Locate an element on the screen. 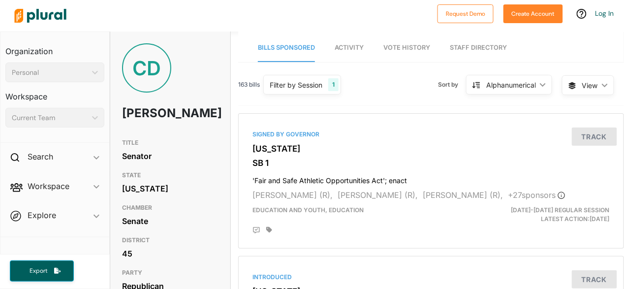 Image resolution: width=624 pixels, height=289 pixels. h3: CHAMBER is located at coordinates (170, 208).